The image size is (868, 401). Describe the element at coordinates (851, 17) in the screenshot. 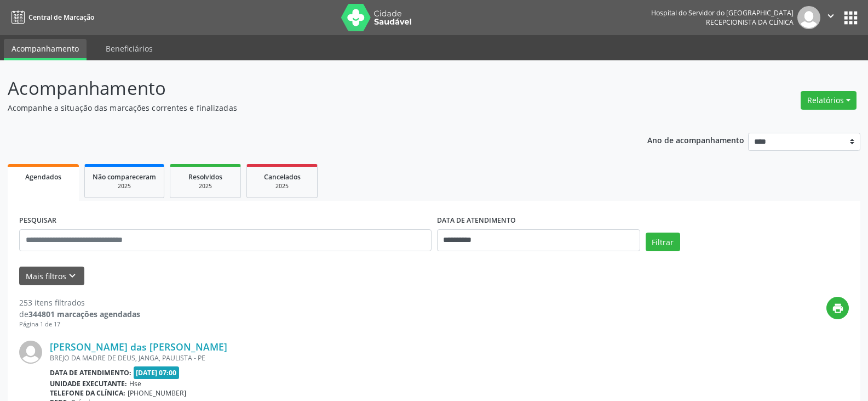

I see `button: apps` at that location.